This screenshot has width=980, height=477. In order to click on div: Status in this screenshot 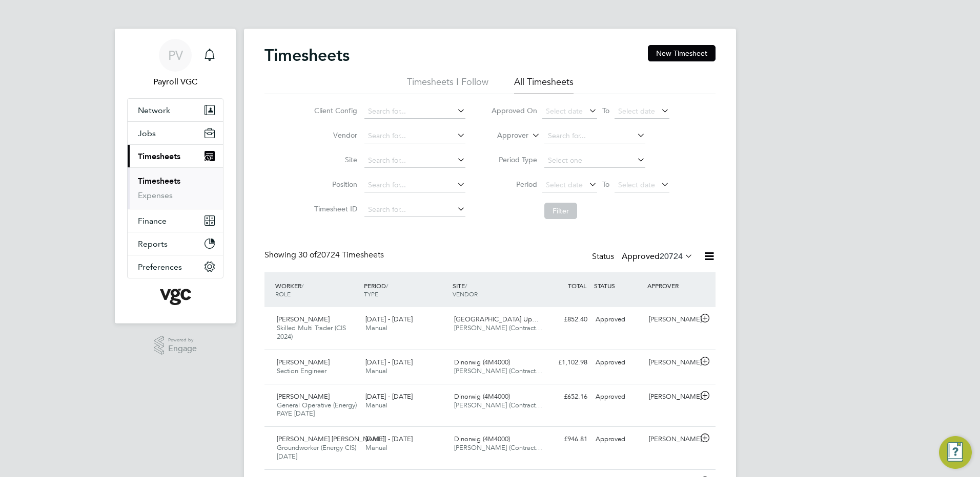, I will do `click(643, 257)`.